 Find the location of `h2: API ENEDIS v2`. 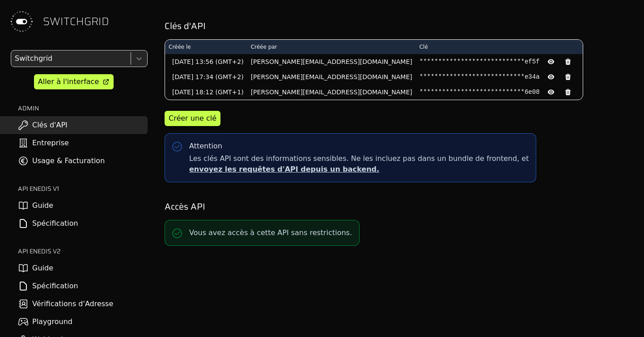

h2: API ENEDIS v2 is located at coordinates (83, 251).